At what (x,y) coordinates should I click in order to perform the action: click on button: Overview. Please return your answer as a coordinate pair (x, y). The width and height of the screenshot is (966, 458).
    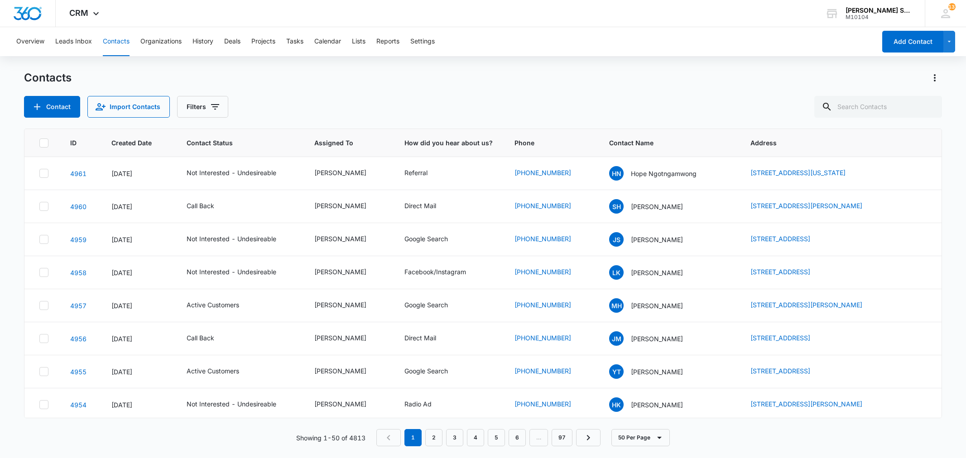
    Looking at the image, I should click on (30, 42).